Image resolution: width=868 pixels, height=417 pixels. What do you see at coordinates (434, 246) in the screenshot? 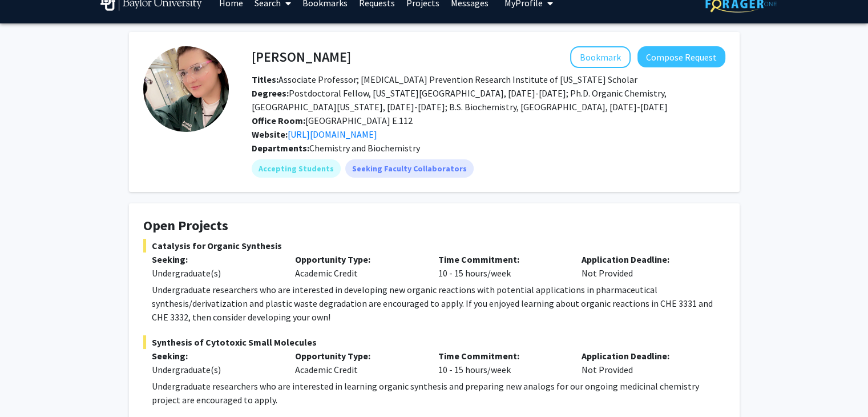
I see `span: Catalysis for Organic Synthesis` at bounding box center [434, 246].